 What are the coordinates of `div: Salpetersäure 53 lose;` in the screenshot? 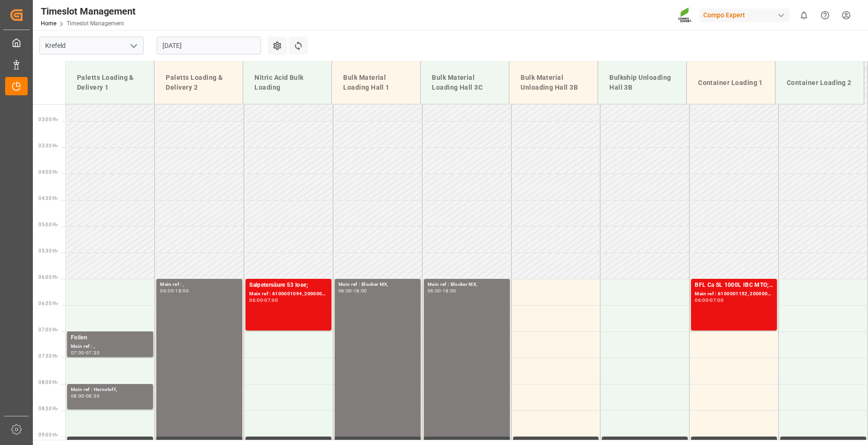 It's located at (288, 286).